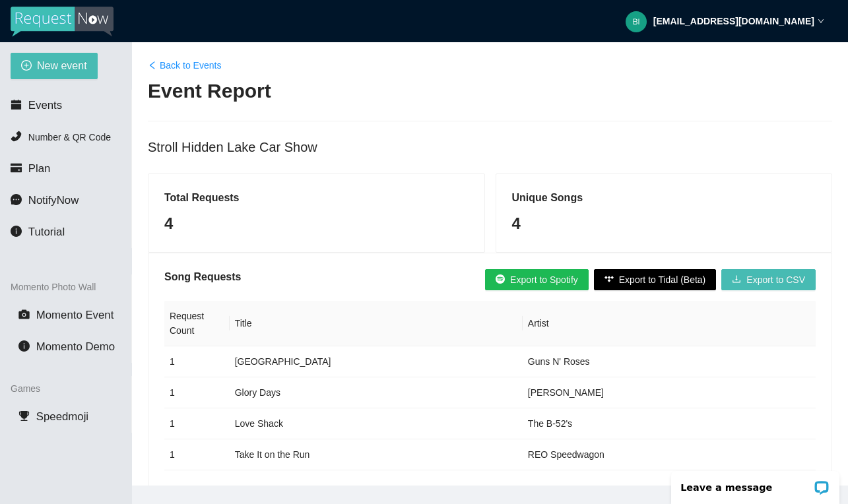 This screenshot has width=848, height=504. What do you see at coordinates (664, 198) in the screenshot?
I see `h5: Unique Songs` at bounding box center [664, 198].